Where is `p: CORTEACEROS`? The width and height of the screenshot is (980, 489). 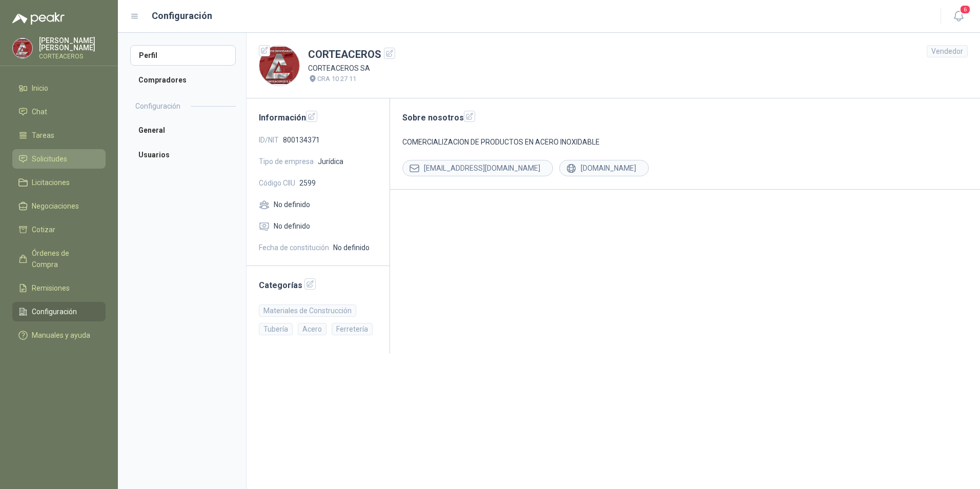
p: CORTEACEROS is located at coordinates (73, 56).